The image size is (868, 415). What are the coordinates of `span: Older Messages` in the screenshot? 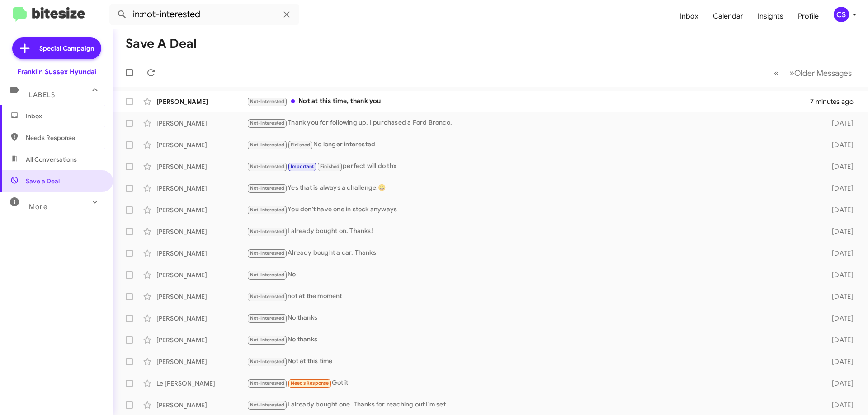 It's located at (823, 73).